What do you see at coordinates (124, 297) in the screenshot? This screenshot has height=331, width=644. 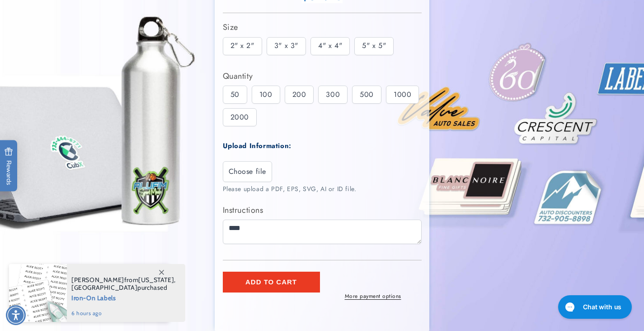 I see `span: Iron-On Labels` at bounding box center [124, 297].